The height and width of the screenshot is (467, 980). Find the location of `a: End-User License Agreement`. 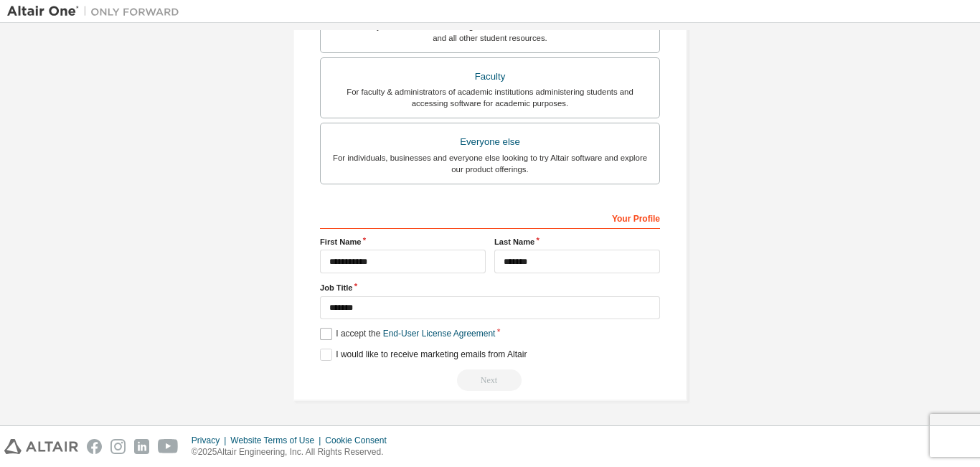

a: End-User License Agreement is located at coordinates (439, 333).